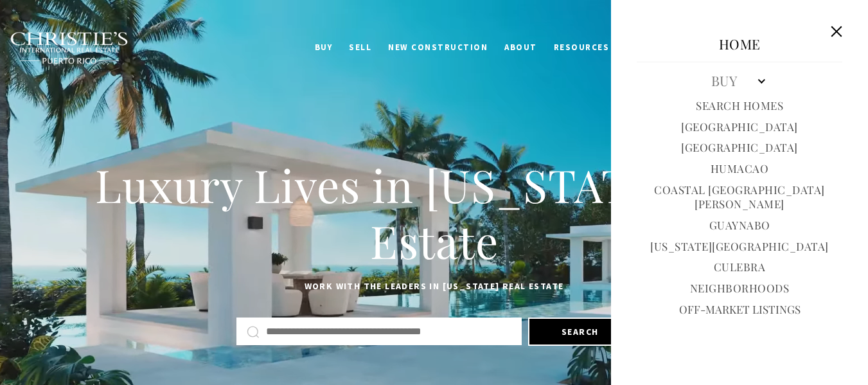 This screenshot has height=385, width=868. What do you see at coordinates (70, 48) in the screenshot?
I see `img: Christie's International Real Estate black text logo` at bounding box center [70, 48].